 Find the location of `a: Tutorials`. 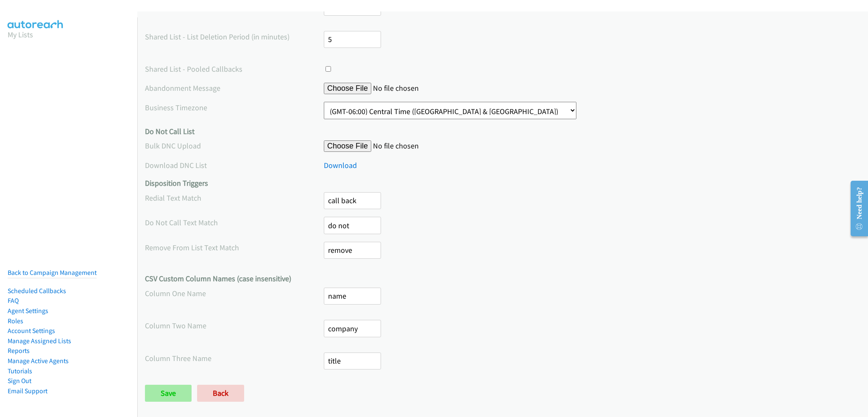

a: Tutorials is located at coordinates (20, 371).